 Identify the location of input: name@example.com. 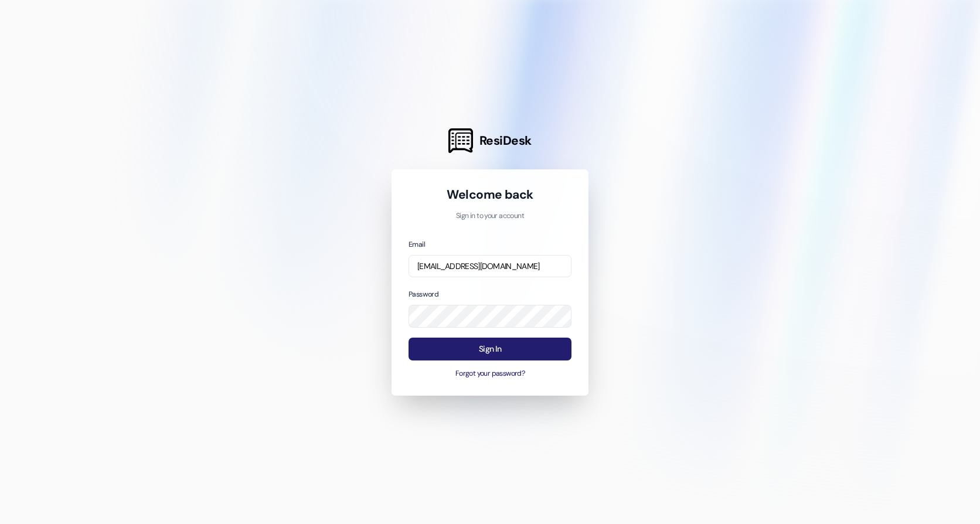
(490, 266).